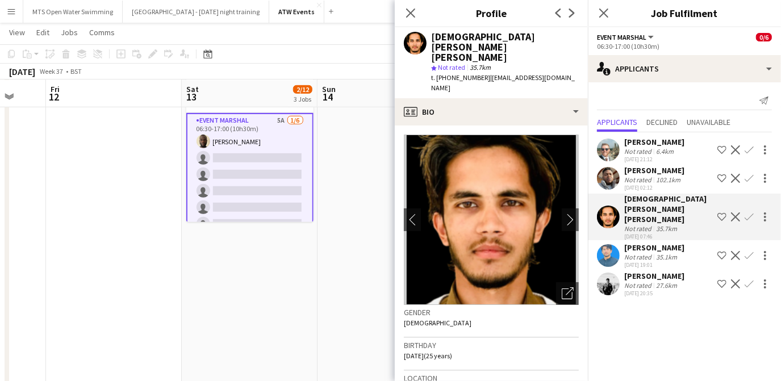 The height and width of the screenshot is (381, 781). What do you see at coordinates (69, 32) in the screenshot?
I see `a: Jobs` at bounding box center [69, 32].